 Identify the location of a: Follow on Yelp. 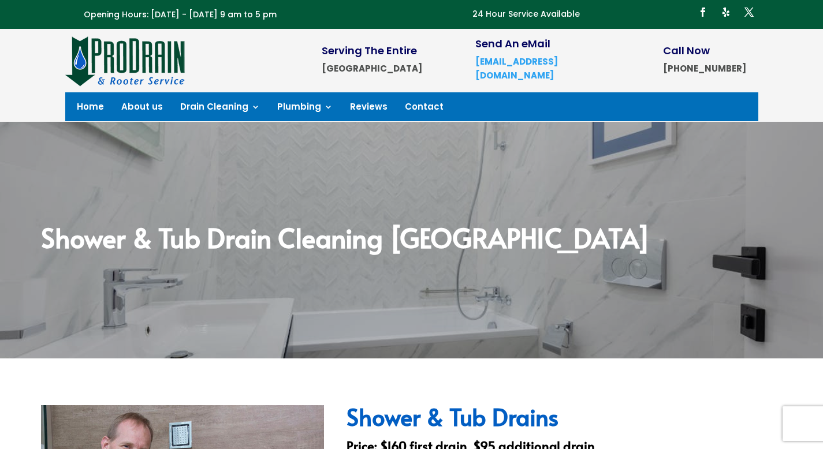
(726, 12).